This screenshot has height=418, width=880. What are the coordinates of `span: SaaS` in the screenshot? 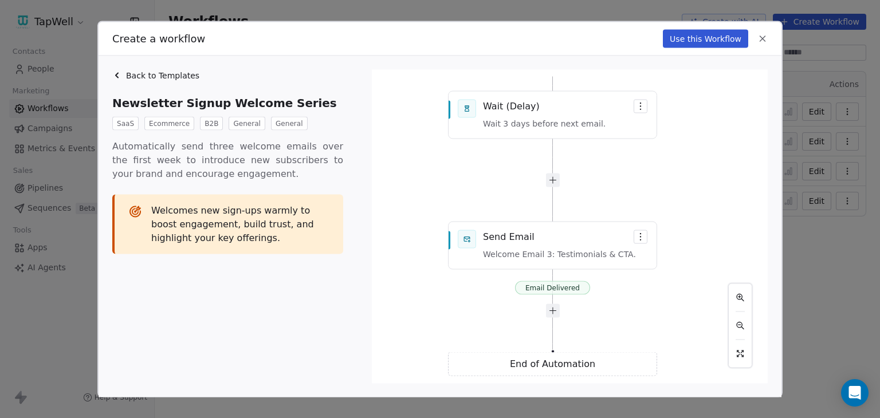 It's located at (126, 124).